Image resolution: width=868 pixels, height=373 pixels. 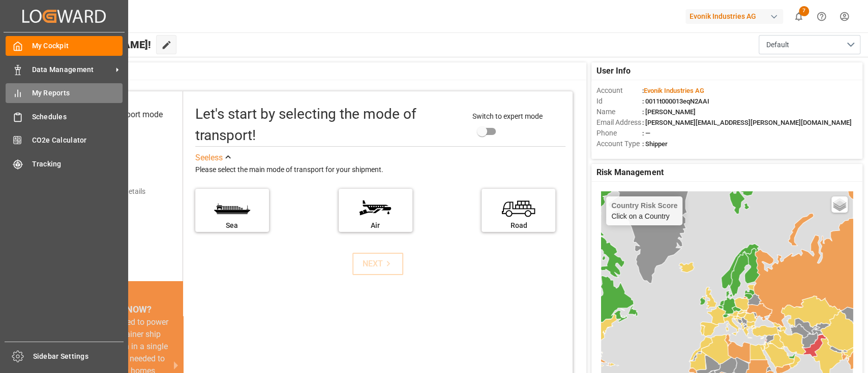 I want to click on span: Data Management, so click(x=72, y=70).